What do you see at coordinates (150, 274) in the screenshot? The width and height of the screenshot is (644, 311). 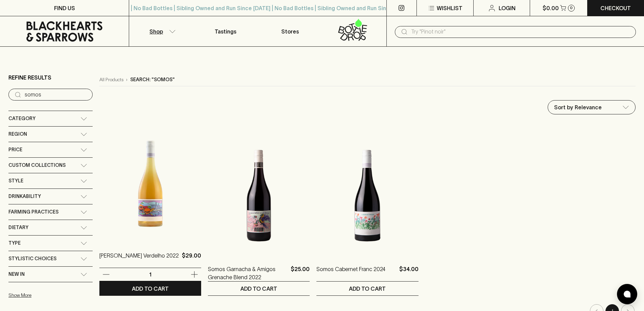 I see `p: 1` at bounding box center [150, 274].